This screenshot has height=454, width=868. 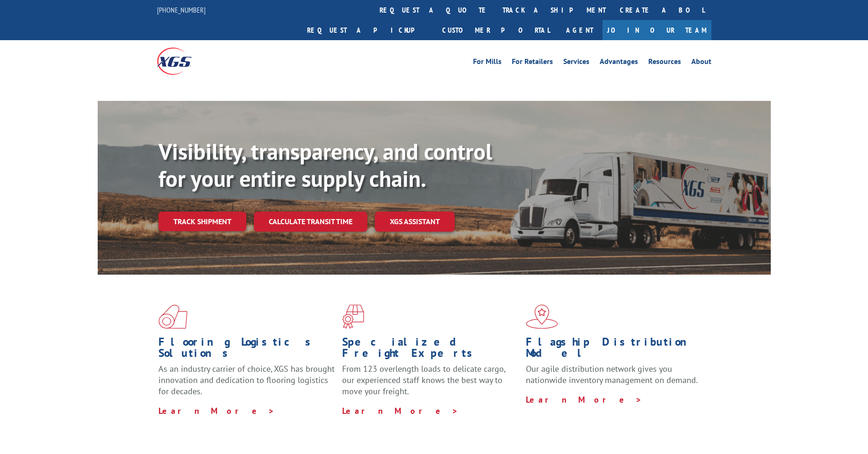 What do you see at coordinates (496, 30) in the screenshot?
I see `a: Customer Portal` at bounding box center [496, 30].